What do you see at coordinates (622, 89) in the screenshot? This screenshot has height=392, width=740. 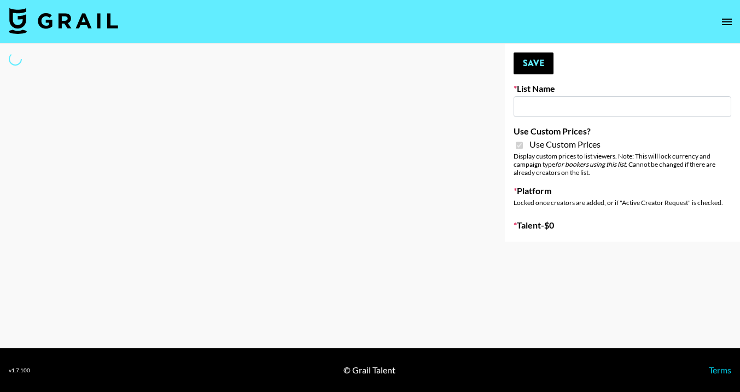 I see `label: List Name` at bounding box center [622, 89].